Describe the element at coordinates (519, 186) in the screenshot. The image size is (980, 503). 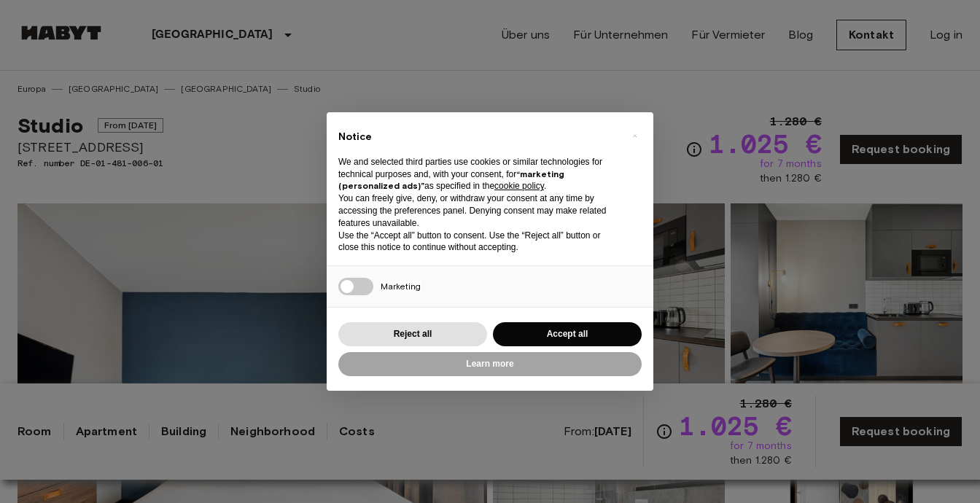
I see `a: cookie policy` at that location.